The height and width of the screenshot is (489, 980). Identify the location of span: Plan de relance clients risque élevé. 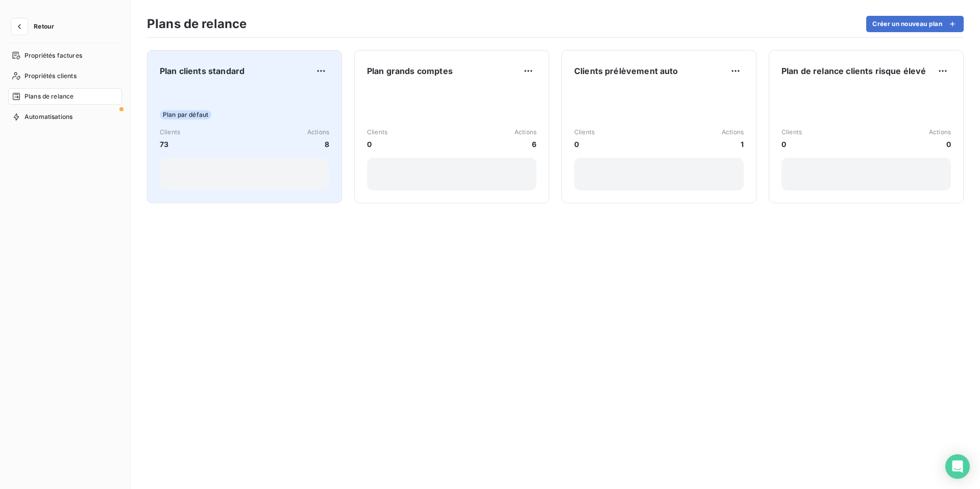
(853, 71).